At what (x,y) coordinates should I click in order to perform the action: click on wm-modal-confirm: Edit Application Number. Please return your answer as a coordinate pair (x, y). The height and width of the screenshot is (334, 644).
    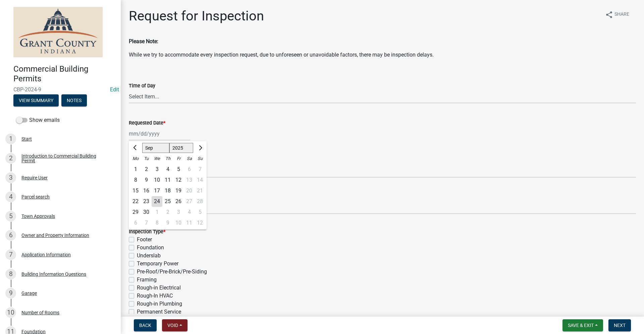
    Looking at the image, I should click on (114, 90).